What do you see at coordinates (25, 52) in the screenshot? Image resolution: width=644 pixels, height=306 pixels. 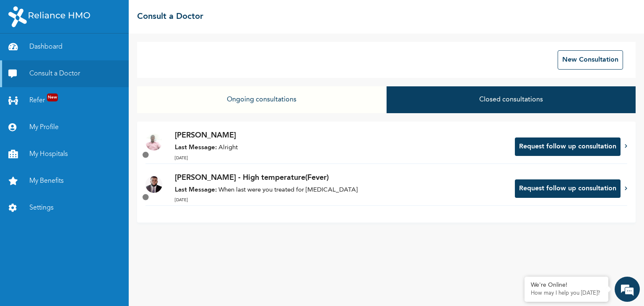 I see `img: d_794563401_company_1708531726252_794563401` at bounding box center [25, 52].